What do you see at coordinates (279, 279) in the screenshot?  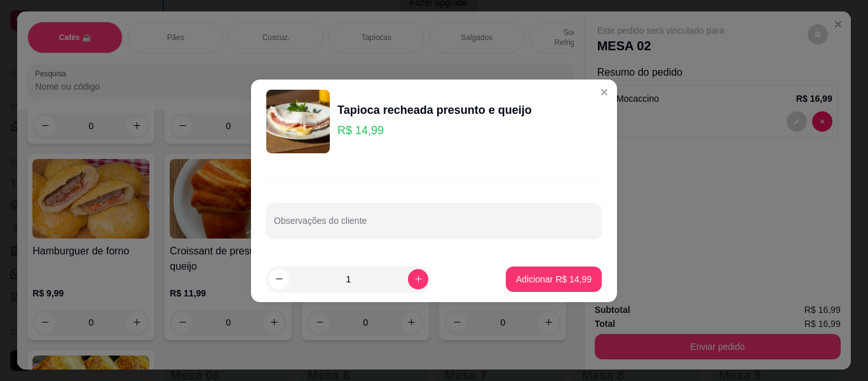 I see `button: decrease-product-quantity` at bounding box center [279, 279].